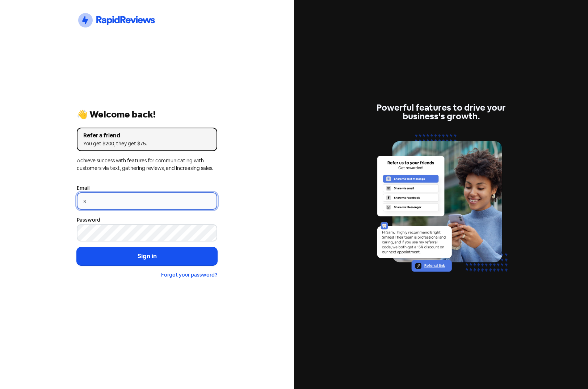 The width and height of the screenshot is (588, 389). Describe the element at coordinates (147, 136) in the screenshot. I see `div: Refer a friend` at that location.